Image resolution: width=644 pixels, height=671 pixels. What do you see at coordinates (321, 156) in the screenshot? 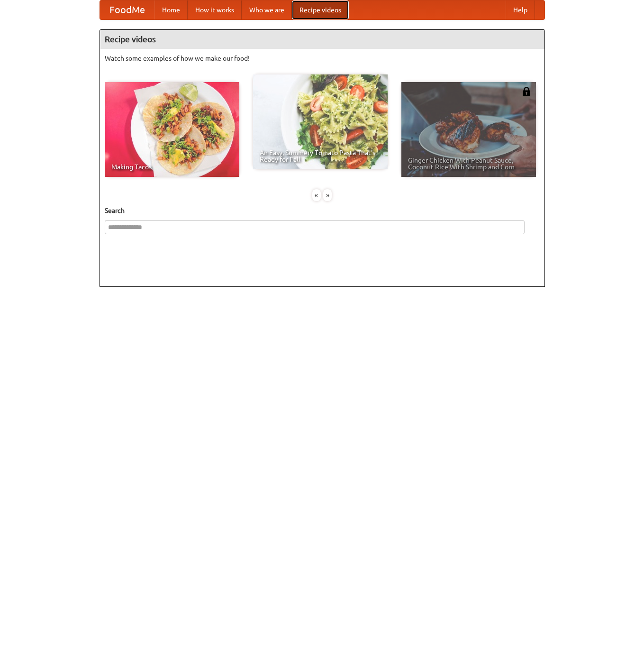
I see `span: An Easy, Summery Tomato Pasta That's Ready for Fall` at bounding box center [321, 156].